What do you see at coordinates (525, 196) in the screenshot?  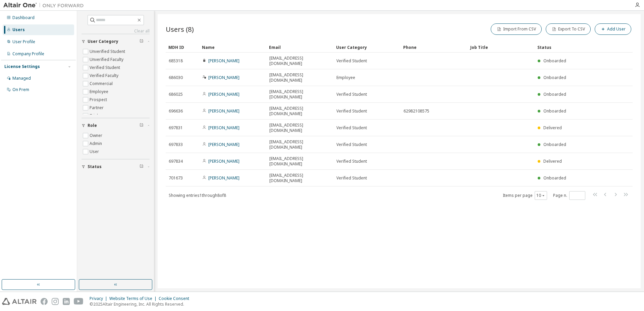 I see `span: Items per page` at bounding box center [525, 196].